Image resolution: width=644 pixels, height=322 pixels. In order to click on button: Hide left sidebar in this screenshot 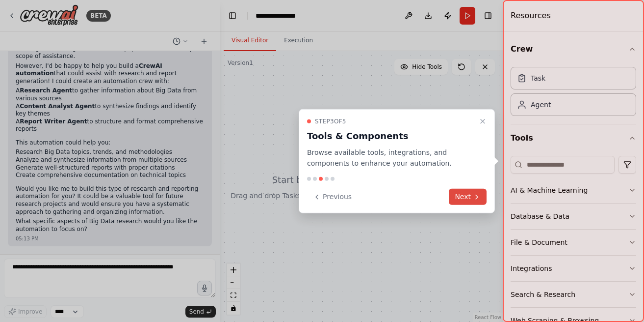, I will do `click(233, 16)`.